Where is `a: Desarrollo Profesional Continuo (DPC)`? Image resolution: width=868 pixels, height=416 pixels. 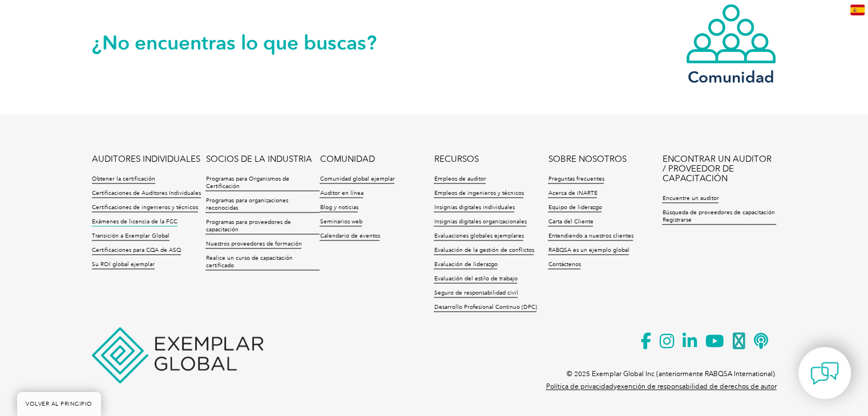
a: Desarrollo Profesional Continuo (DPC) is located at coordinates (485, 308).